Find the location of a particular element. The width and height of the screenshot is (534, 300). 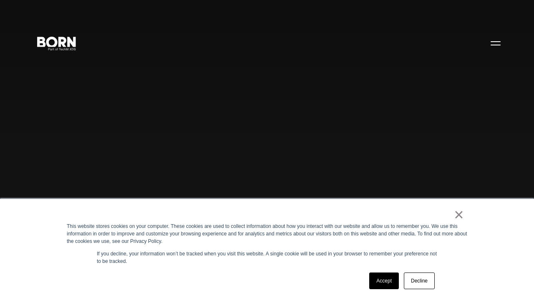

button: Open is located at coordinates (496, 43).